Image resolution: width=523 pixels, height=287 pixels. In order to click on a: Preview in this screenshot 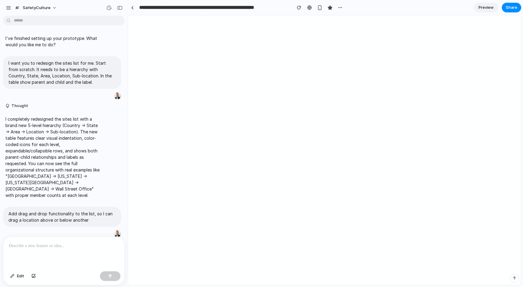, I will do `click(486, 8)`.